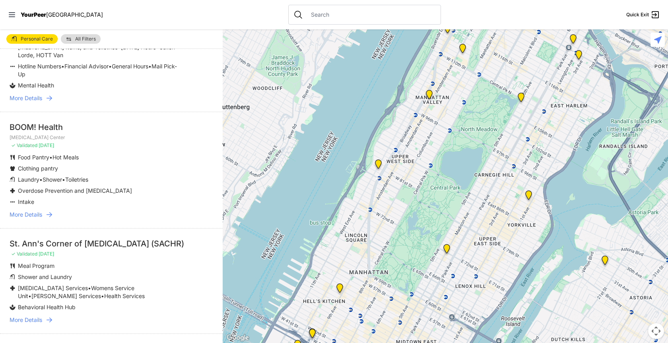  Describe the element at coordinates (656, 331) in the screenshot. I see `button: Map camera controls` at that location.